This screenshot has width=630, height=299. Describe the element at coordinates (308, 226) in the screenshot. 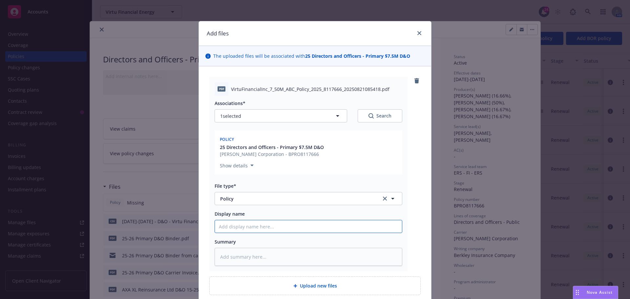

I see `input: Add display name here...` at that location.